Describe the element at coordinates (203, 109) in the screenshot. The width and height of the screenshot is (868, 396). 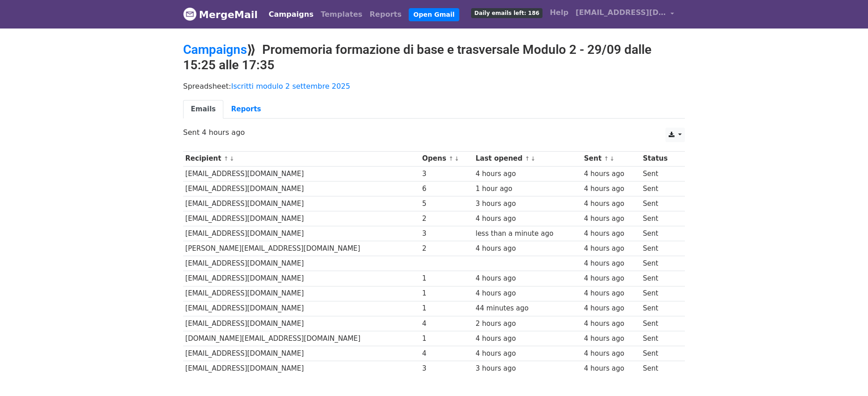
I see `a: Emails` at that location.